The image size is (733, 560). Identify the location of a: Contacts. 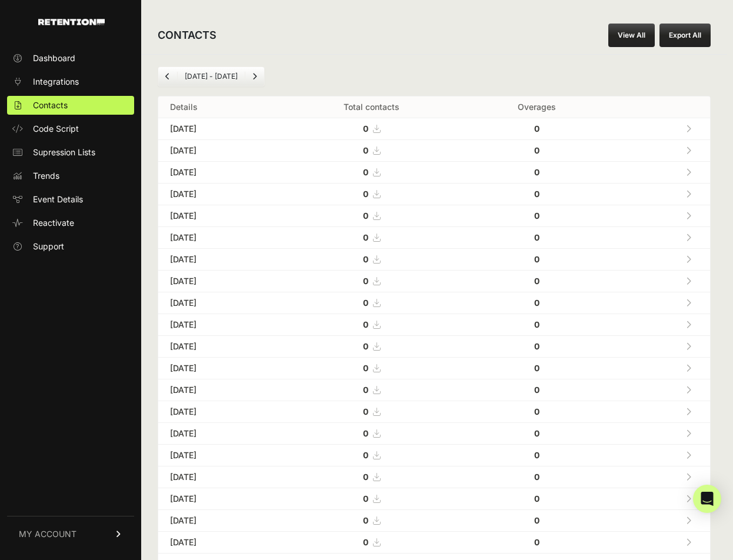
(71, 105).